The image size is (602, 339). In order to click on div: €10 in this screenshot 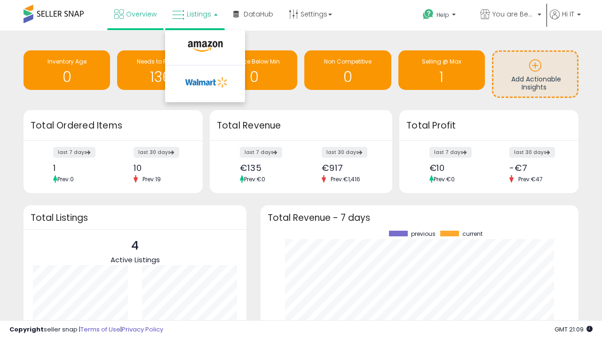, I will do `click(456, 167)`.